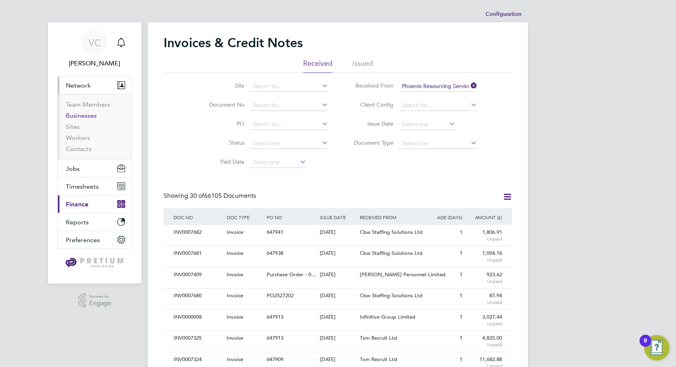 This screenshot has width=676, height=367. I want to click on span: Finance, so click(77, 204).